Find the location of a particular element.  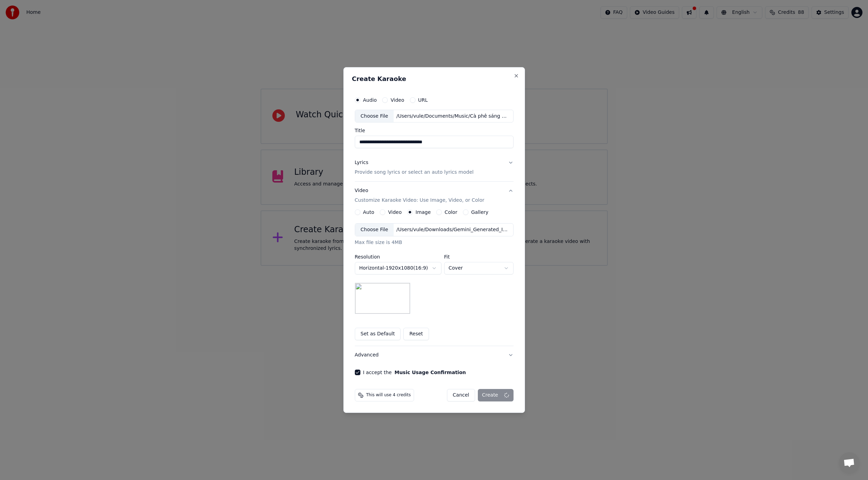

label: Image is located at coordinates (423, 212).